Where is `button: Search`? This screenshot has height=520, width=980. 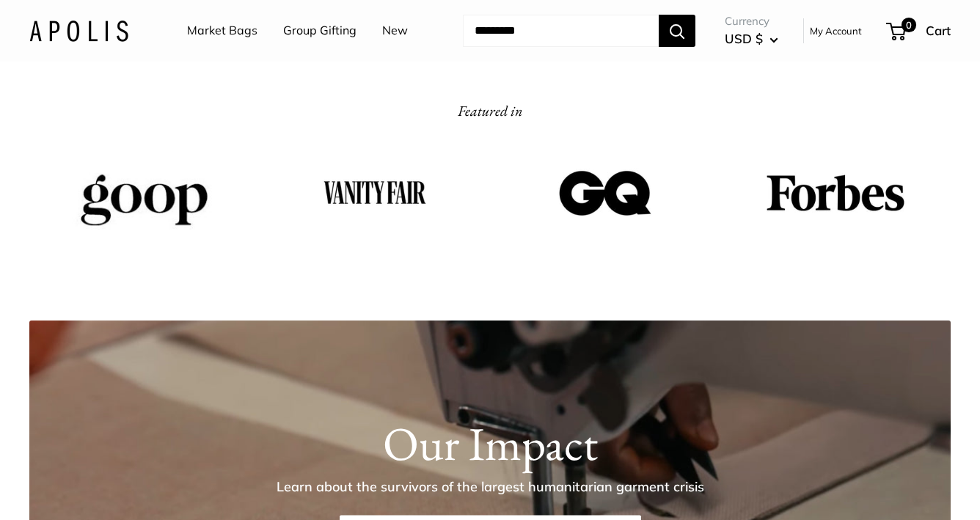
button: Search is located at coordinates (677, 31).